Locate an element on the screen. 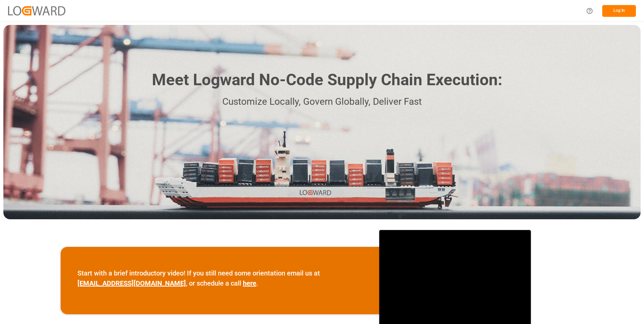 The image size is (644, 324). img: Logward_new_orange.png is located at coordinates (37, 11).